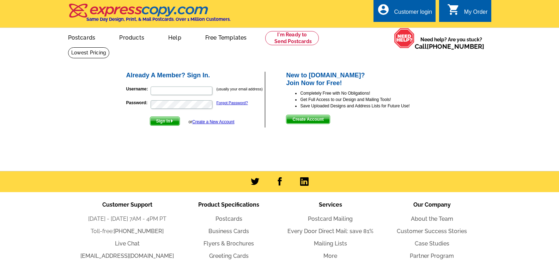 The height and width of the screenshot is (261, 559). I want to click on span: Create Account, so click(308, 119).